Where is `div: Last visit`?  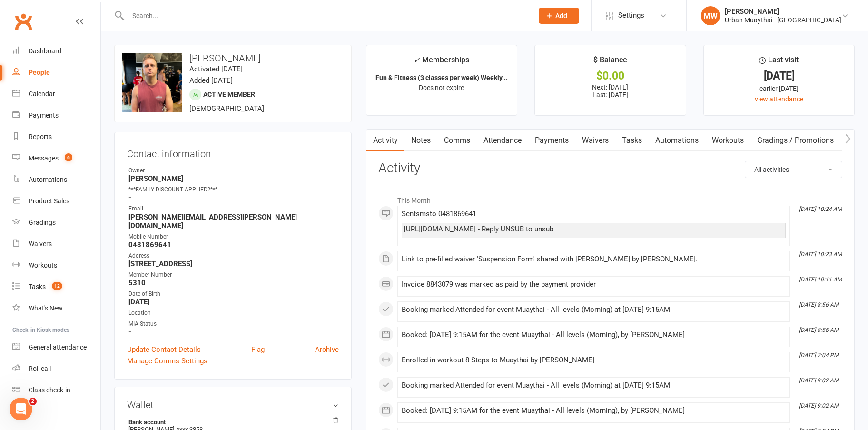 div: Last visit is located at coordinates (779, 62).